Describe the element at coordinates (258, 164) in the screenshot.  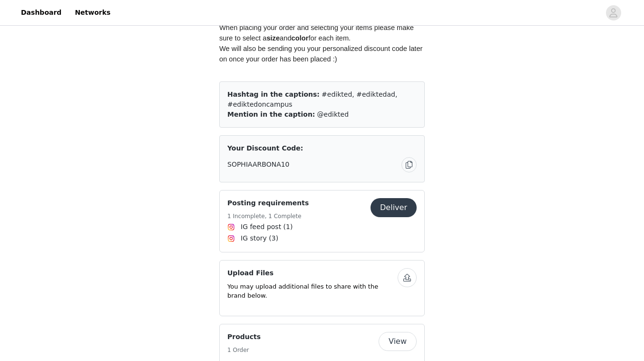
I see `span: SOPHIAARBONA10` at that location.